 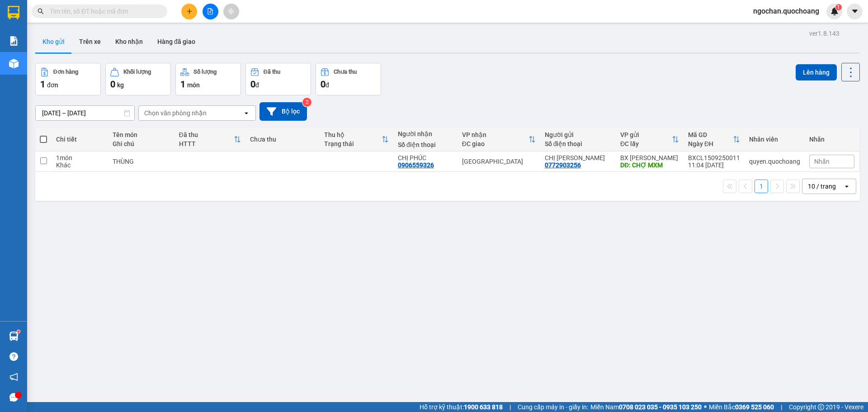 What do you see at coordinates (416, 165) in the screenshot?
I see `div: 0906559326` at bounding box center [416, 165].